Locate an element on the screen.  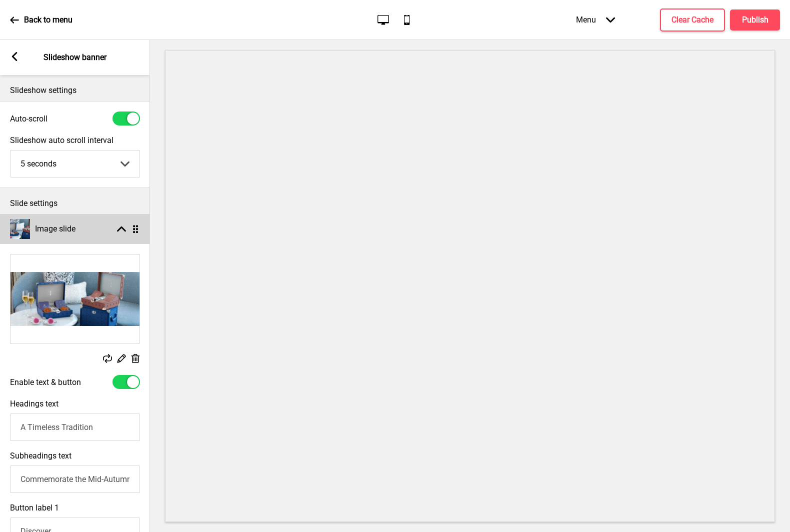
button: Publish is located at coordinates (755, 20).